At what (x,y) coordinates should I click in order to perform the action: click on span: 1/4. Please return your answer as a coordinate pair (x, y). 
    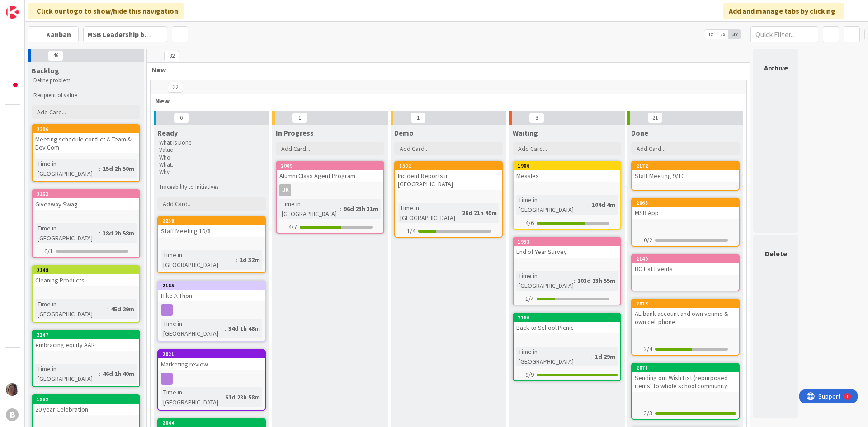
    Looking at the image, I should click on (411, 231).